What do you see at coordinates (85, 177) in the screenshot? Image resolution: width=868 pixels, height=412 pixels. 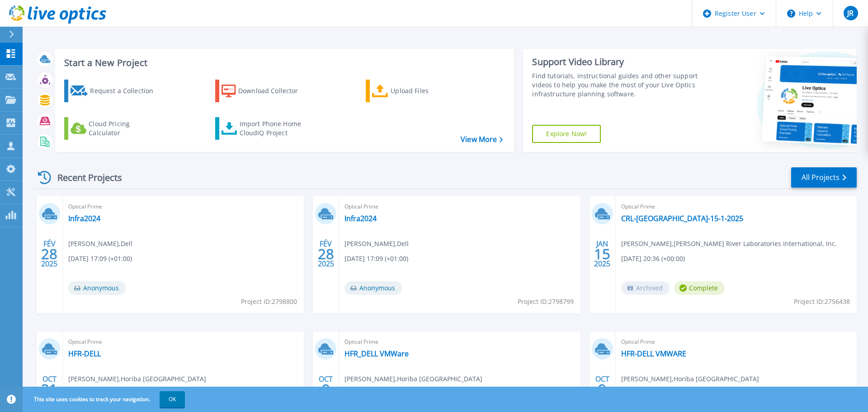 I see `div: Recent Projects` at bounding box center [85, 177].